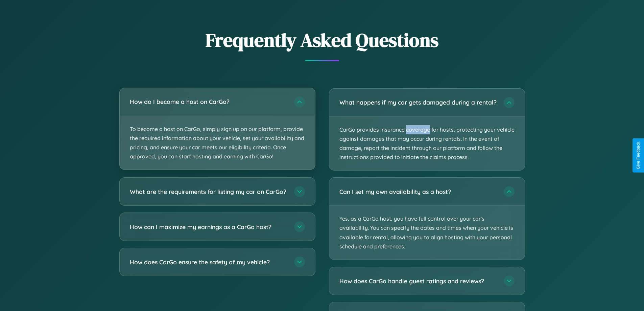 Image resolution: width=644 pixels, height=311 pixels. Describe the element at coordinates (217, 143) in the screenshot. I see `p: To become a host on CarGo, simply sign up on our platform, provide the required information about...` at that location.